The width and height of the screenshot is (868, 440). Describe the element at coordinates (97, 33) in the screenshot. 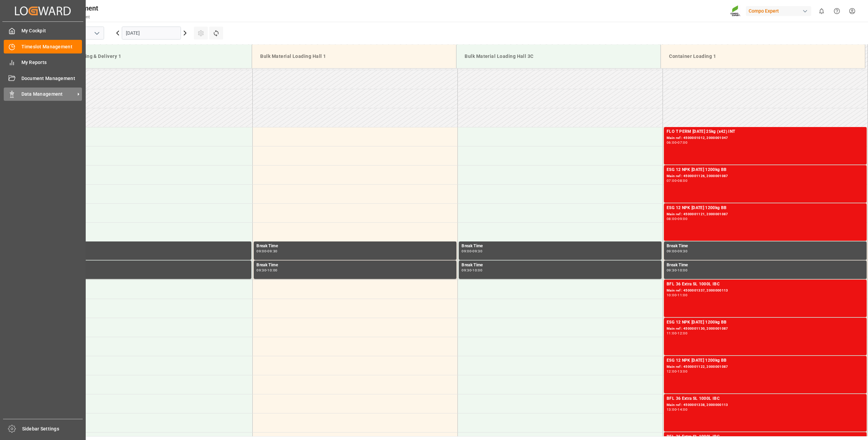

I see `button: open menu` at that location.